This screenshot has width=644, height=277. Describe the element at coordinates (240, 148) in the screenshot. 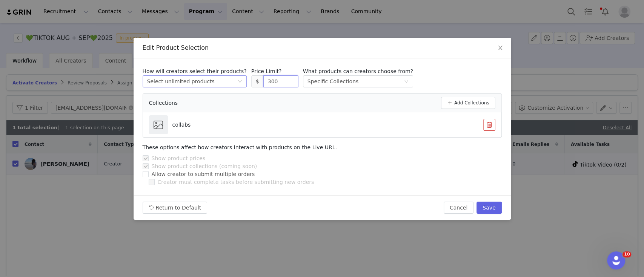

I see `span: These options affect how creators interact with products on the Live URL.` at that location.